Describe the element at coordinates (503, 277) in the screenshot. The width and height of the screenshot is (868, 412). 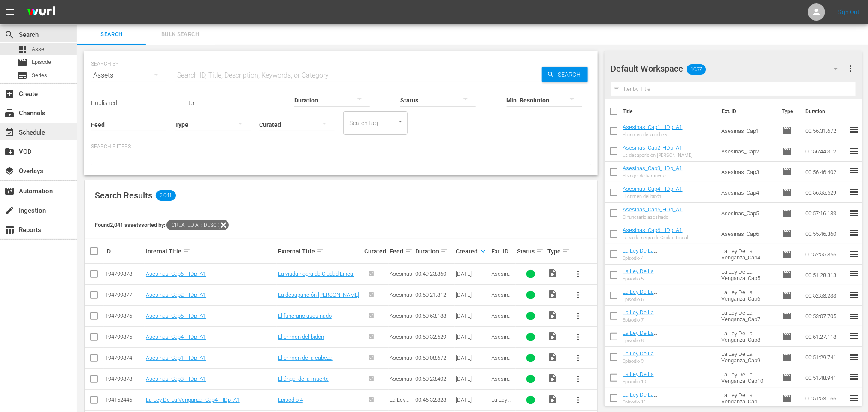
I see `span: Asesinas_Cap6` at that location.